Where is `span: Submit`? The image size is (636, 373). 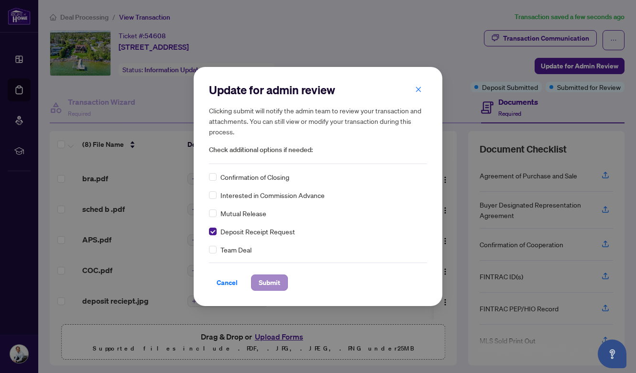
span: Submit is located at coordinates (269, 282).